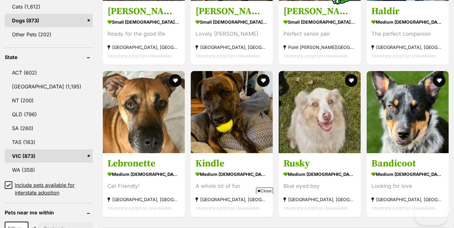  I want to click on div: Perfect senior pair, so click(320, 34).